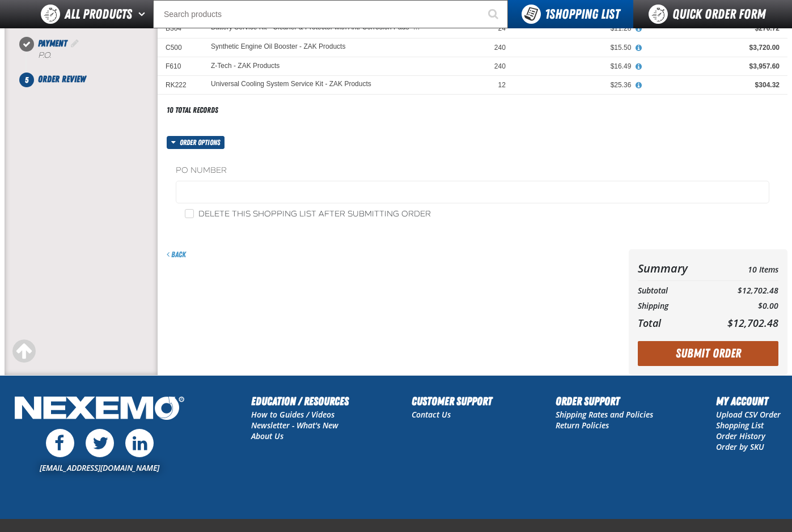  What do you see at coordinates (180, 28) in the screenshot?
I see `td: B304` at bounding box center [180, 28].